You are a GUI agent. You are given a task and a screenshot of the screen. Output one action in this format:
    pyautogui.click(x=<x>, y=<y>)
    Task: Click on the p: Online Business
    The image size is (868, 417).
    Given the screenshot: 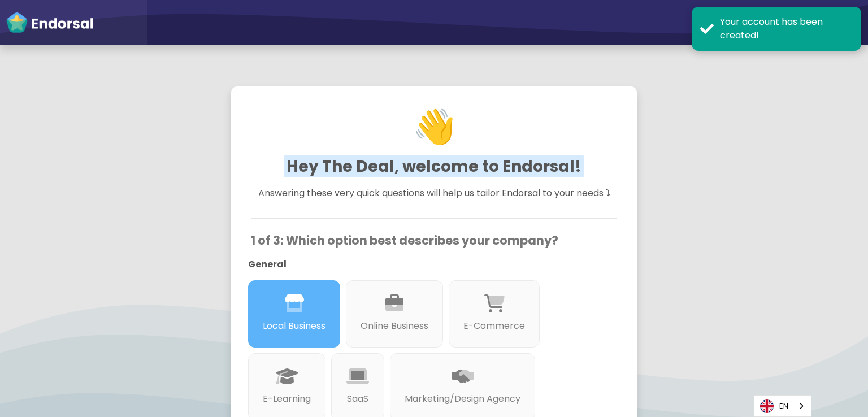 What is the action you would take?
    pyautogui.click(x=394, y=326)
    